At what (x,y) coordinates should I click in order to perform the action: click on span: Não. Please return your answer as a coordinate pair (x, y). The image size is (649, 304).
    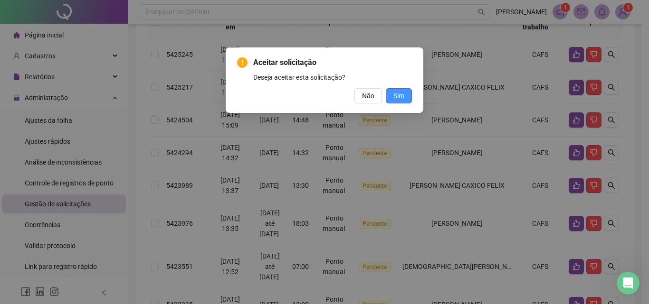
    Looking at the image, I should click on (368, 96).